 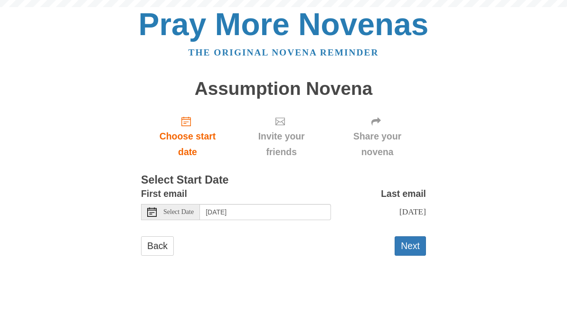 I want to click on span: Choose start date, so click(x=188, y=144).